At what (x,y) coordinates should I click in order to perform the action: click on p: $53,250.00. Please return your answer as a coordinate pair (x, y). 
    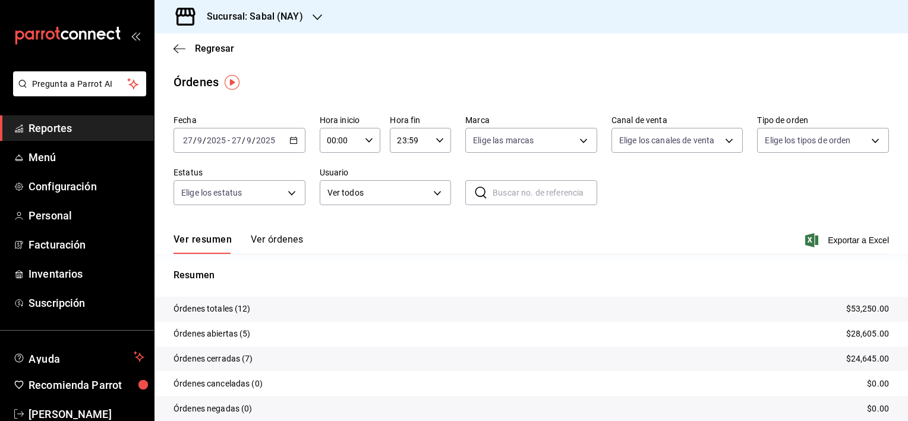
    Looking at the image, I should click on (868, 308).